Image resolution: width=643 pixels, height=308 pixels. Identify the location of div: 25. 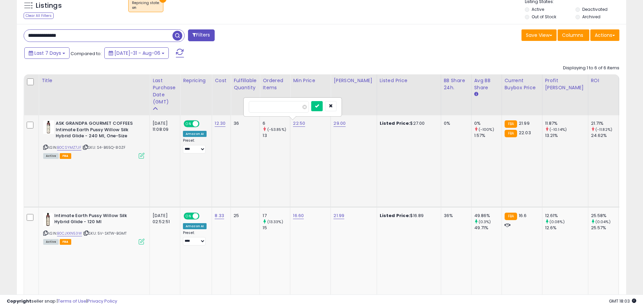
(244, 215).